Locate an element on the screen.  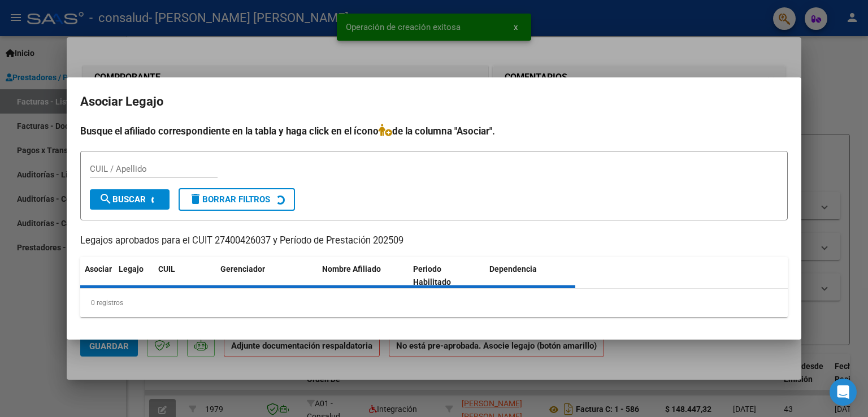
div: 0 registros is located at coordinates (434, 303).